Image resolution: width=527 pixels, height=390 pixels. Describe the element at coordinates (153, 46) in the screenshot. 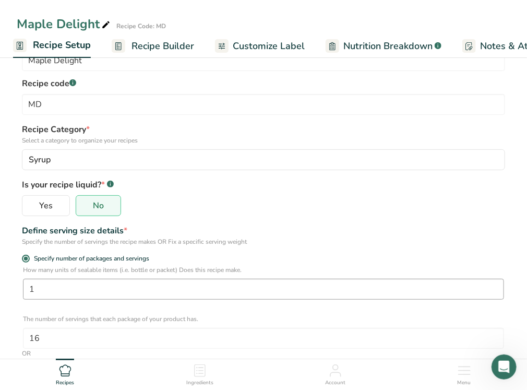

I see `a: Recipe Builder` at that location.